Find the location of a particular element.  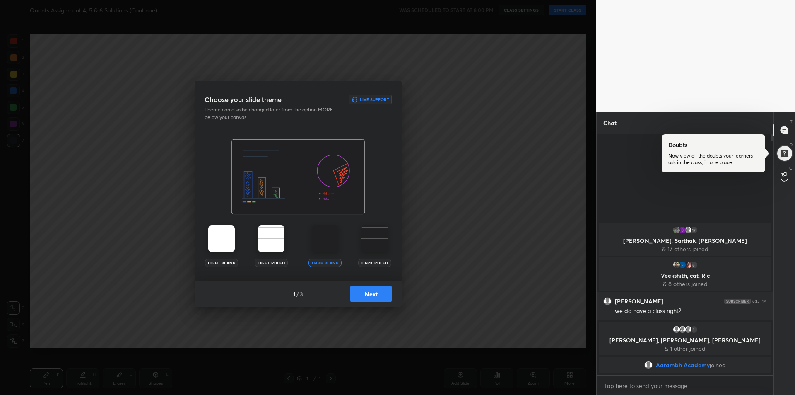

p: & 1 other joined is located at coordinates (685, 348).